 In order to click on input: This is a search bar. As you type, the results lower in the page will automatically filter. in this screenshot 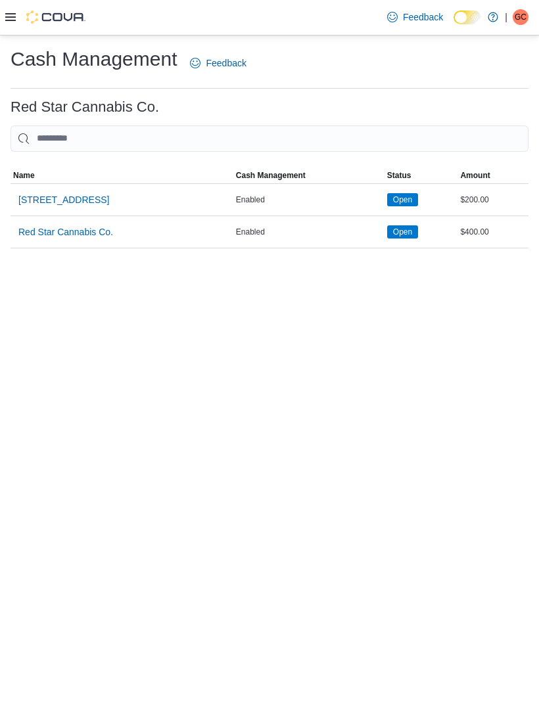, I will do `click(269, 139)`.